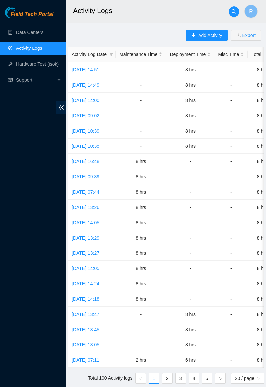 This screenshot has width=266, height=387. What do you see at coordinates (32, 14) in the screenshot?
I see `span: Field Tech Portal` at bounding box center [32, 14].